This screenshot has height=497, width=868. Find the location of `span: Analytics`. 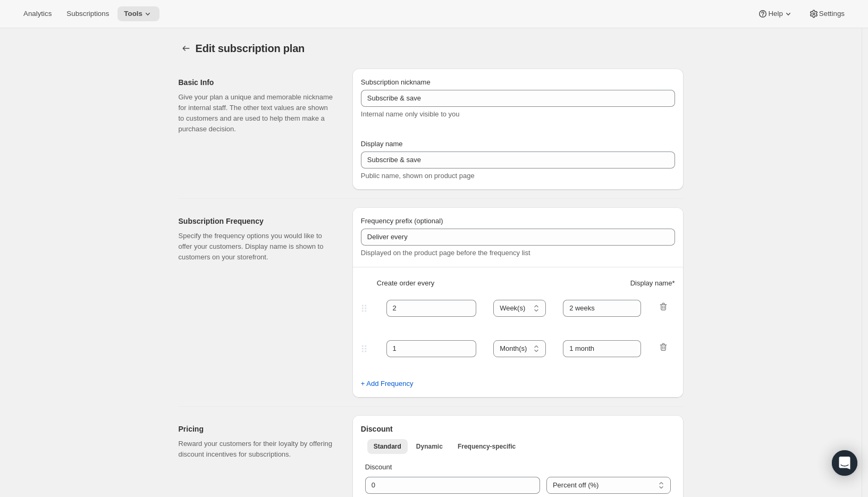

span: Analytics is located at coordinates (37, 14).